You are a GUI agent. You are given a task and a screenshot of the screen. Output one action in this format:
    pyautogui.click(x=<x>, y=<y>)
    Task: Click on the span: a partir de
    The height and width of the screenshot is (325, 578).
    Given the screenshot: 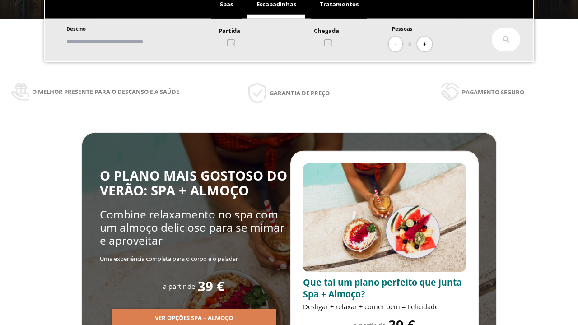 What is the action you would take?
    pyautogui.click(x=179, y=286)
    